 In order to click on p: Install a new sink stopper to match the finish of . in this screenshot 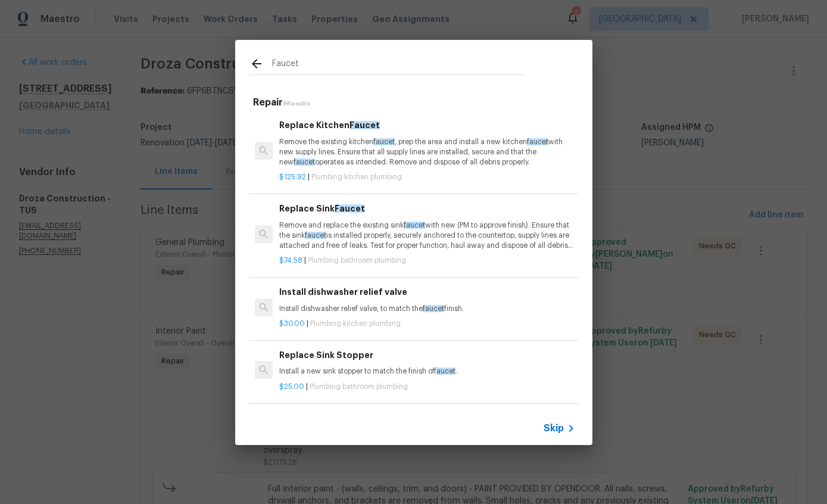, I will do `click(427, 371)`.